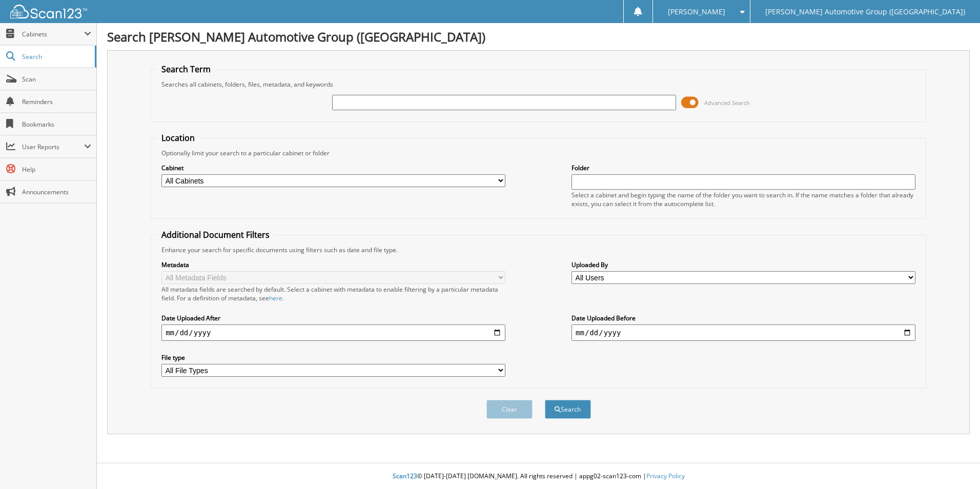 This screenshot has width=980, height=489. Describe the element at coordinates (743, 332) in the screenshot. I see `input: end` at that location.